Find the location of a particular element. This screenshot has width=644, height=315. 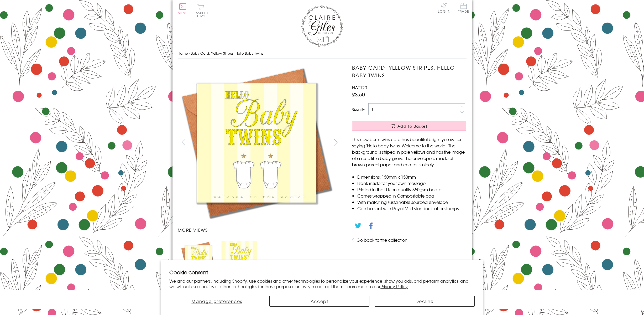

label: Quantity is located at coordinates (358, 109).